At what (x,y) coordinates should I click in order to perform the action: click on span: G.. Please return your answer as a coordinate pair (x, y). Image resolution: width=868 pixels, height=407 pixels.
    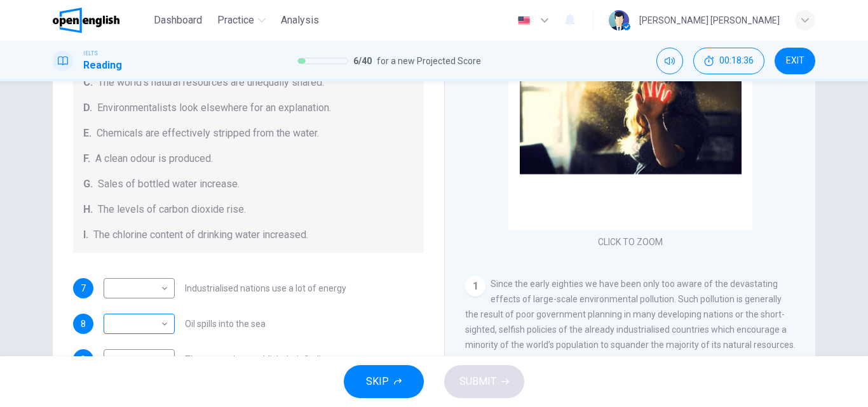
    Looking at the image, I should click on (88, 184).